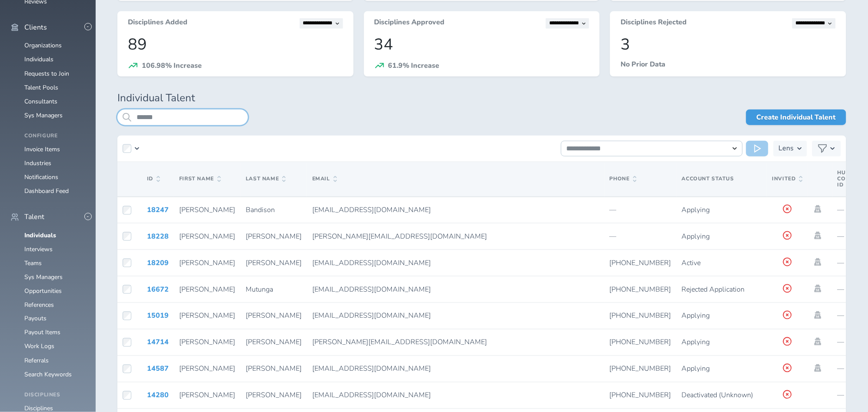 This screenshot has width=868, height=412. What do you see at coordinates (200, 179) in the screenshot?
I see `span: First Name` at bounding box center [200, 179].